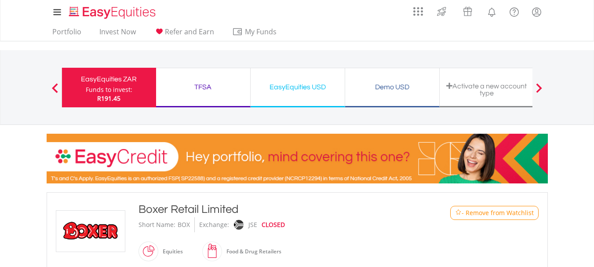 This screenshot has width=594, height=267. Describe the element at coordinates (458, 212) in the screenshot. I see `img: Watchlist` at that location.